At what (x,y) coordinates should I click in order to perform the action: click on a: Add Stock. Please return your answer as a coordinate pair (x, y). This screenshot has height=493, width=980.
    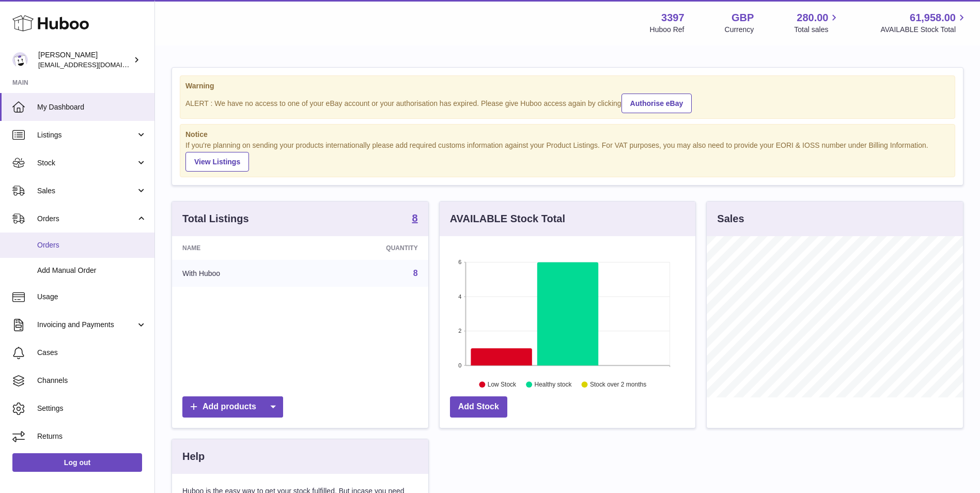
    Looking at the image, I should click on (478, 407).